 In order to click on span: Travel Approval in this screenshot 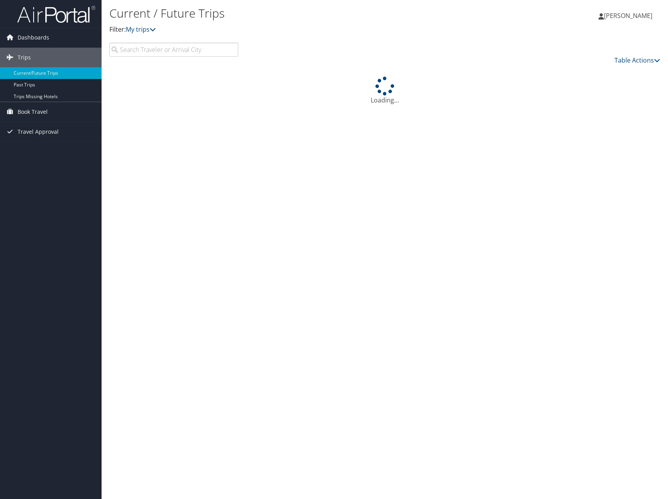, I will do `click(38, 132)`.